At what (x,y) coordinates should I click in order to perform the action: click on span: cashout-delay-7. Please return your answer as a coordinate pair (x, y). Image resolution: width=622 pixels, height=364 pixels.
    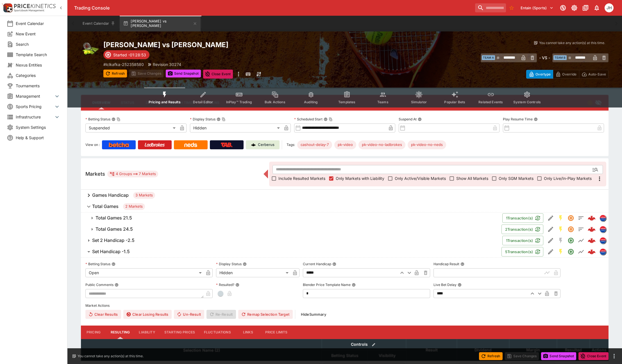
    Looking at the image, I should click on (315, 145).